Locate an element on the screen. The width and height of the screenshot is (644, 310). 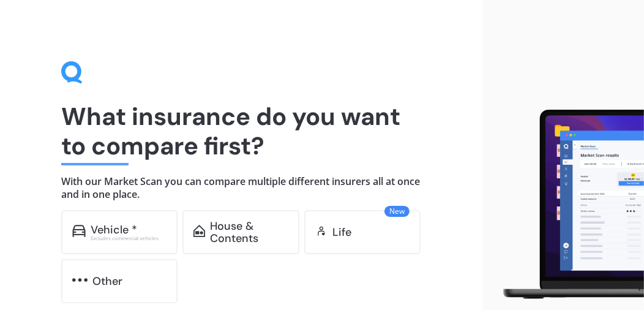
div: Vehicle * is located at coordinates (114, 229).